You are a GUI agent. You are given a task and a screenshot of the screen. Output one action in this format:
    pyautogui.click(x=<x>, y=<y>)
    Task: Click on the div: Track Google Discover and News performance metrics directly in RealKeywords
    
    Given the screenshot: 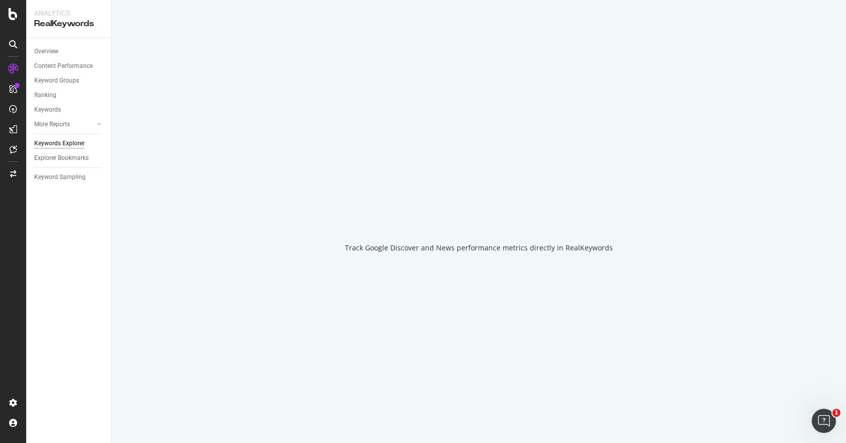 What is the action you would take?
    pyautogui.click(x=479, y=248)
    